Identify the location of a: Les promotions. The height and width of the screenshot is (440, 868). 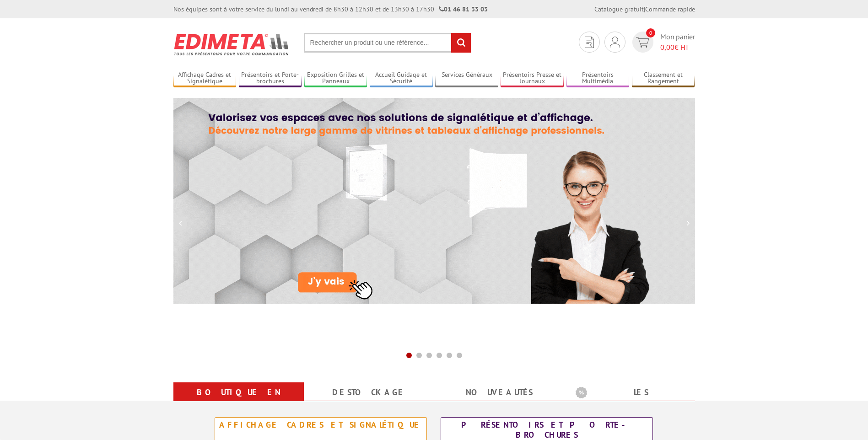
(630, 401).